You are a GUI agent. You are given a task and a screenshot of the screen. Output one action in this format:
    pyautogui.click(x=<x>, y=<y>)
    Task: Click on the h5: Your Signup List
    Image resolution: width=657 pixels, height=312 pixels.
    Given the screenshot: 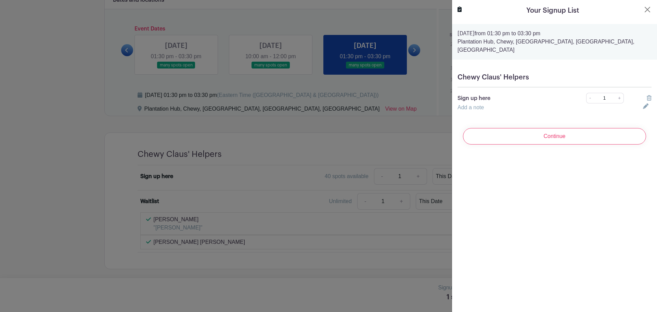 What is the action you would take?
    pyautogui.click(x=553, y=11)
    